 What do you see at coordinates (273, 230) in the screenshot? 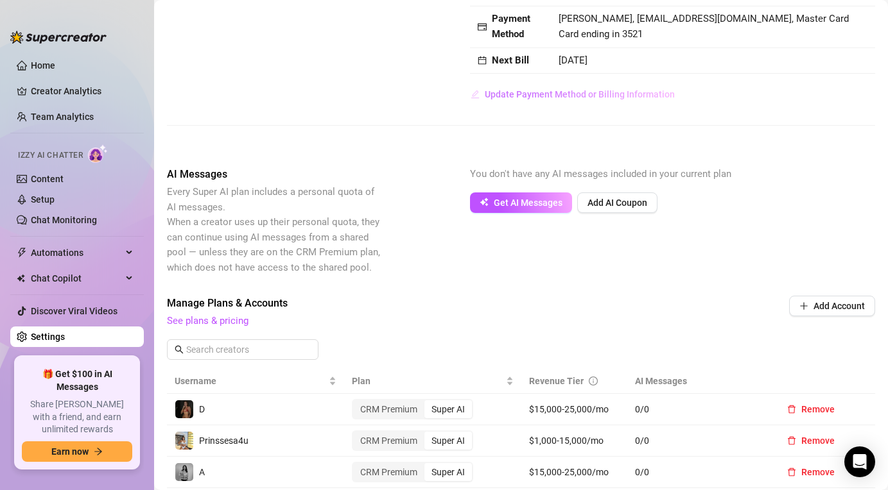
I see `span: Every Super AI plan includes a personal quota of AI messages. When a creator uses up their person...` at bounding box center [273, 230].